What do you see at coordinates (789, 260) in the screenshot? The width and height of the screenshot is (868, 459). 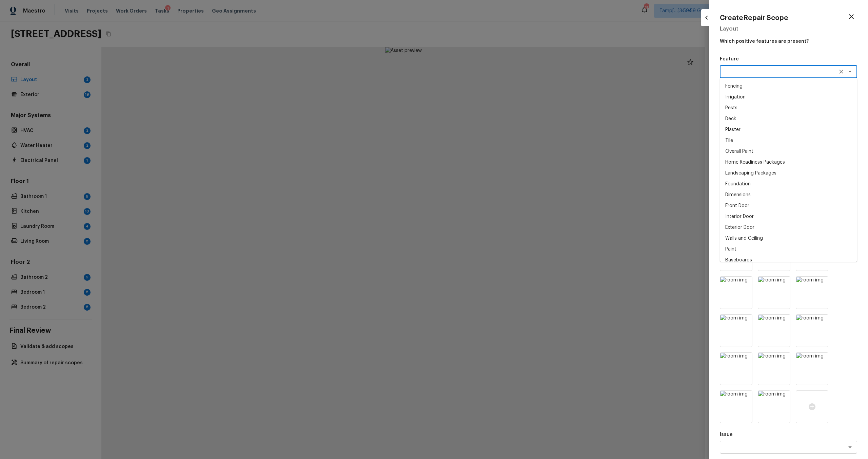 I see `li: Baseboards` at bounding box center [789, 260].